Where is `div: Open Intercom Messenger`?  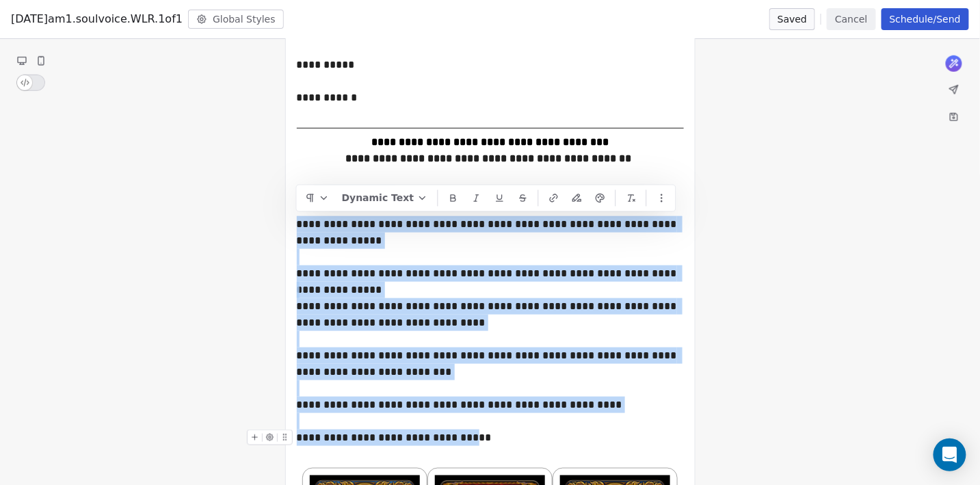 div: Open Intercom Messenger is located at coordinates (950, 455).